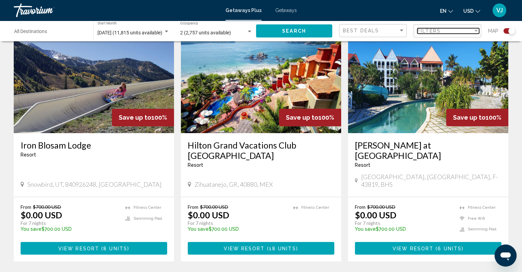 The image size is (522, 272). I want to click on a: View Resort(6 units), so click(428, 248).